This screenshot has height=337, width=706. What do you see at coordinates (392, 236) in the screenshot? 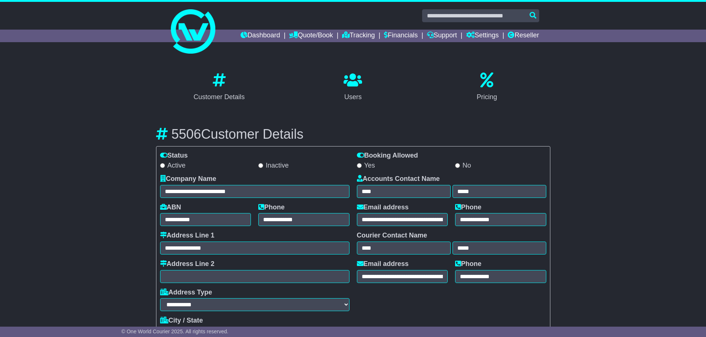
I see `label: Courier Contact Name` at bounding box center [392, 236].